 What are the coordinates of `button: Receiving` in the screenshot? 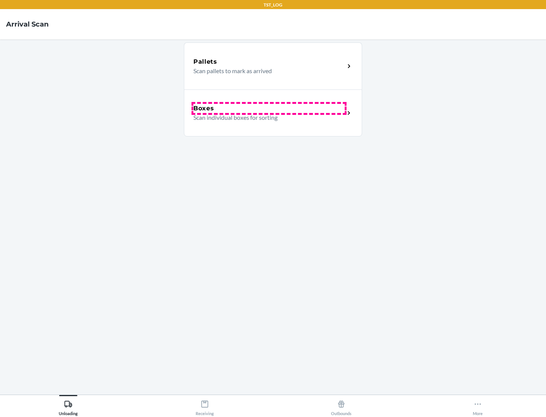 It's located at (205, 405).